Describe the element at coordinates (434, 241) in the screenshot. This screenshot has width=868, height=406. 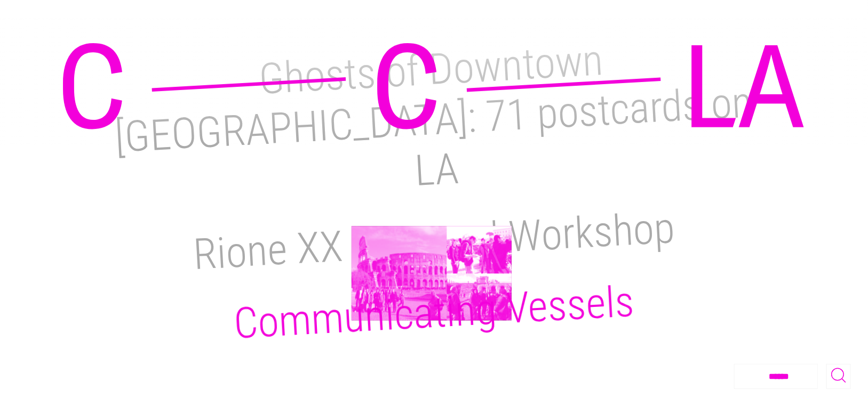
I see `a: Rione XX Postcard Workshop` at that location.